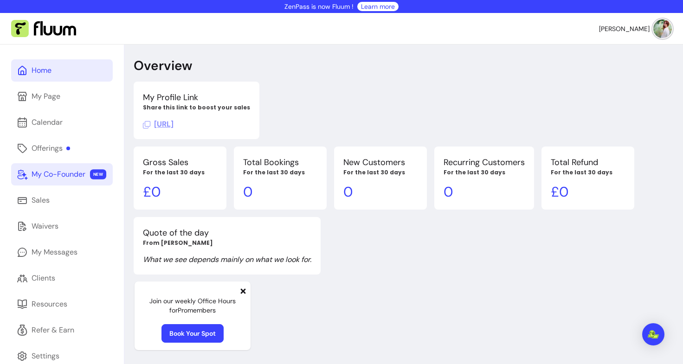 The height and width of the screenshot is (364, 683). I want to click on a: Clients, so click(62, 278).